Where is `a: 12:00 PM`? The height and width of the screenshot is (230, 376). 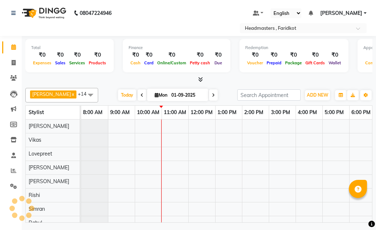 a: 12:00 PM is located at coordinates (202, 112).